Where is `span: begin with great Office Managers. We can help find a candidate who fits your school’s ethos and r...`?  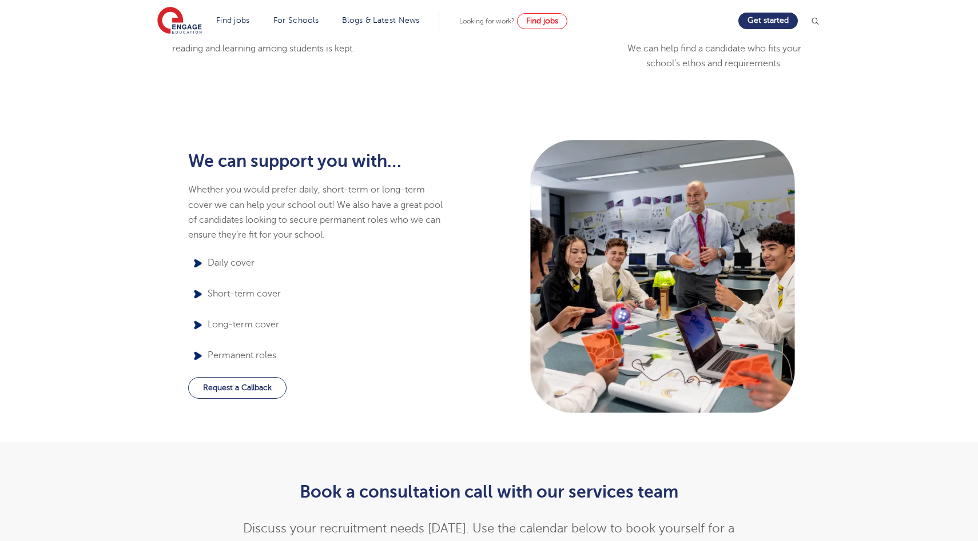 span: begin with great Office Managers. We can help find a candidate who fits your school’s ethos and r... is located at coordinates (719, 48).